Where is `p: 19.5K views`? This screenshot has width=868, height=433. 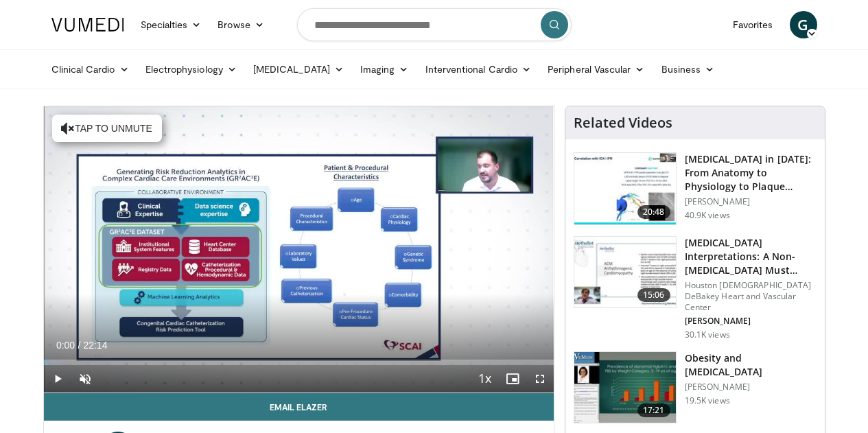
p: 19.5K views is located at coordinates (707, 401).